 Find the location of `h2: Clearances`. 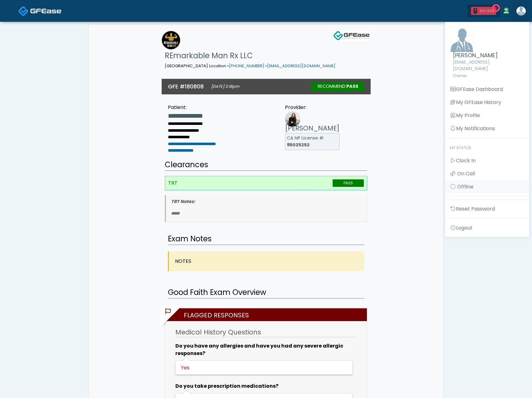

h2: Clearances is located at coordinates (266, 165).